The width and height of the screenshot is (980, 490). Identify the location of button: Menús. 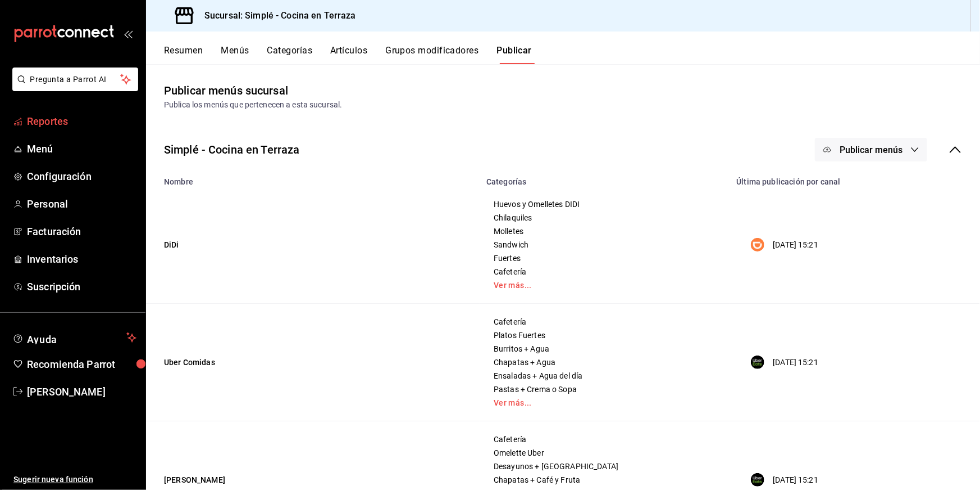
(235, 55).